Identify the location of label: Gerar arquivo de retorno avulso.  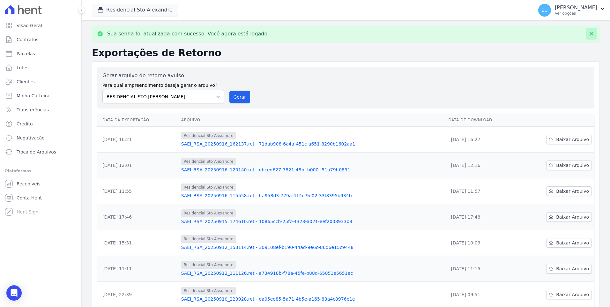
(163, 76).